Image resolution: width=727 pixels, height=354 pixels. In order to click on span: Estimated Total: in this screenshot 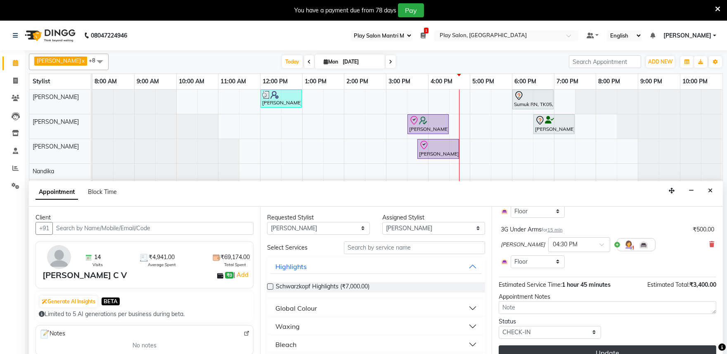, I will do `click(669, 285)`.